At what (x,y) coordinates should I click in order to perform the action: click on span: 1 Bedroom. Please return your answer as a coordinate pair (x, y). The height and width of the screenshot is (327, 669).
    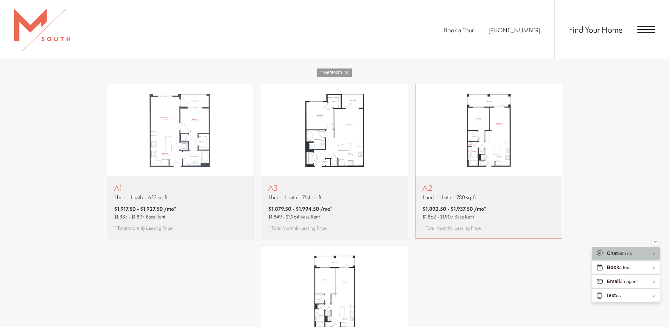
    Looking at the image, I should click on (333, 73).